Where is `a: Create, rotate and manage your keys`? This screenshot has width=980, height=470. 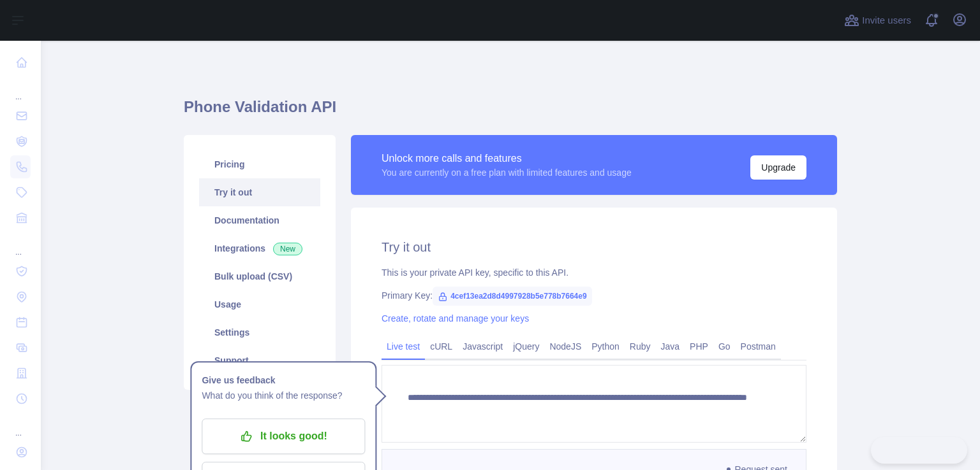 a: Create, rotate and manage your keys is located at coordinates (455, 319).